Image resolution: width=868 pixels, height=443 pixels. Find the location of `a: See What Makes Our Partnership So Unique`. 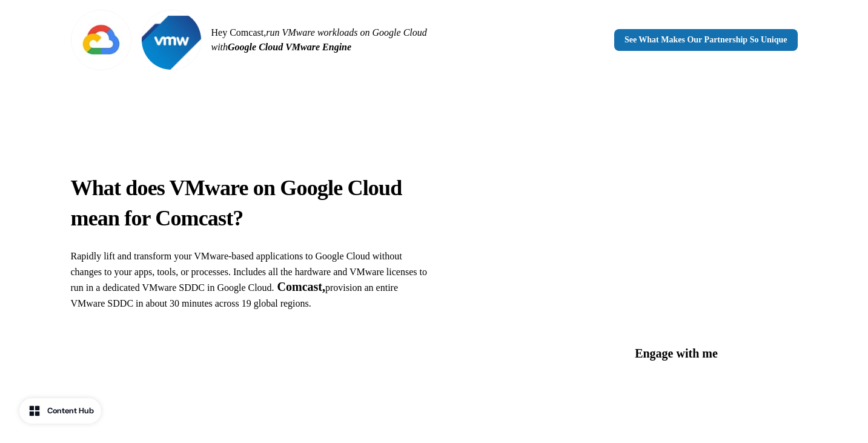

a: See What Makes Our Partnership So Unique is located at coordinates (705, 40).